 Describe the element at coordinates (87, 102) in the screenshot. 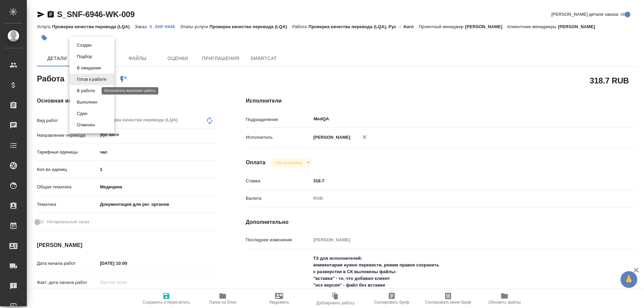

I see `button: Выполнен` at that location.